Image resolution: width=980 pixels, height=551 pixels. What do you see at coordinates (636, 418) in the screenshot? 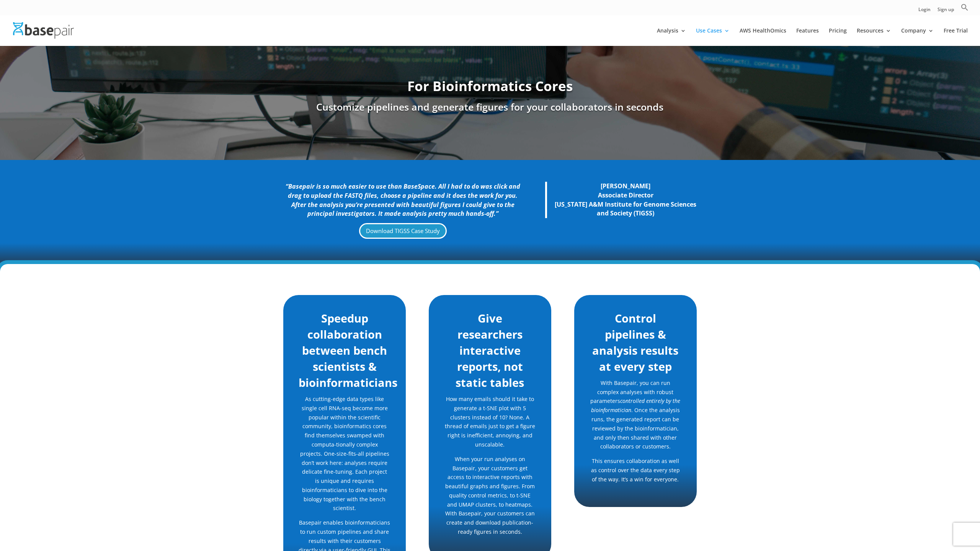
I see `p: With Basepair, you can run complex analyses with robust parameters . Once the analysis runs, the ...` at bounding box center [636, 418].